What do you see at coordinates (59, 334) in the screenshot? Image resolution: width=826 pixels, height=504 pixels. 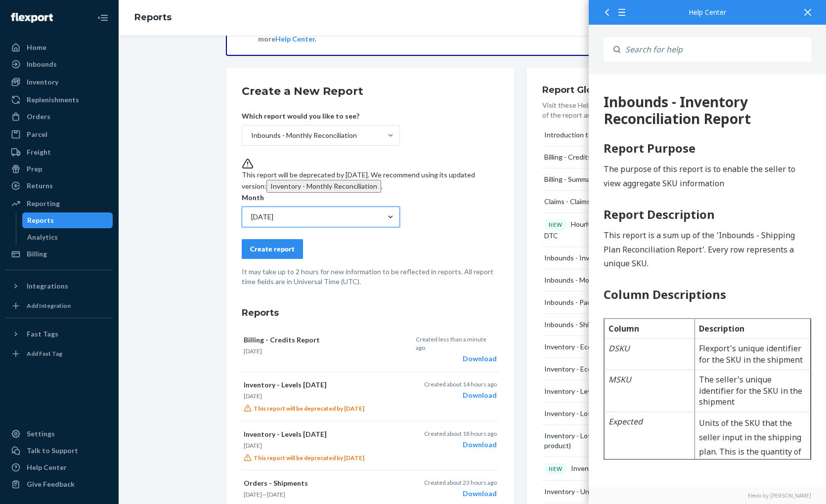 I see `button: Fast Tags` at bounding box center [59, 334].